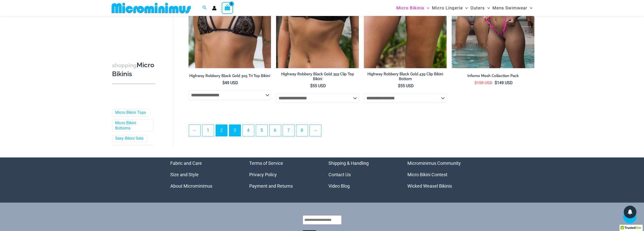 This screenshot has height=231, width=644. I want to click on h2: Highway Robbery Black Gold 359 Clip Top Bikini, so click(317, 76).